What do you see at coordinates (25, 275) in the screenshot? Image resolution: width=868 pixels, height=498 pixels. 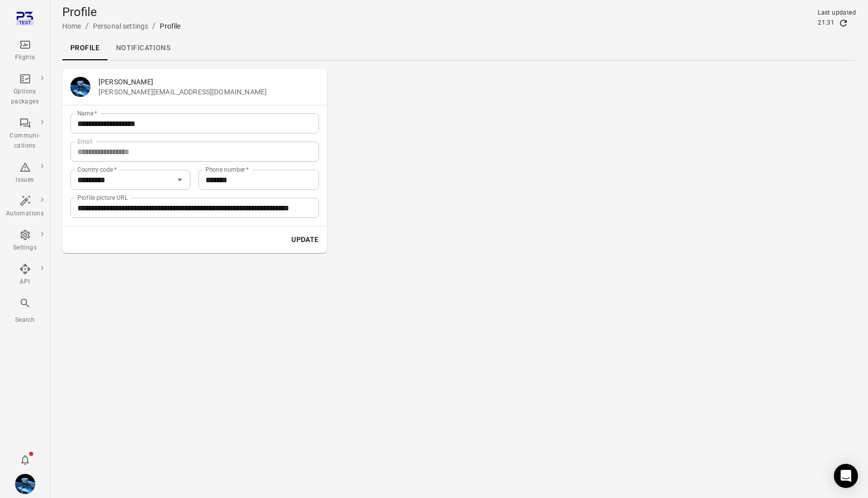 I see `a: API` at bounding box center [25, 275].